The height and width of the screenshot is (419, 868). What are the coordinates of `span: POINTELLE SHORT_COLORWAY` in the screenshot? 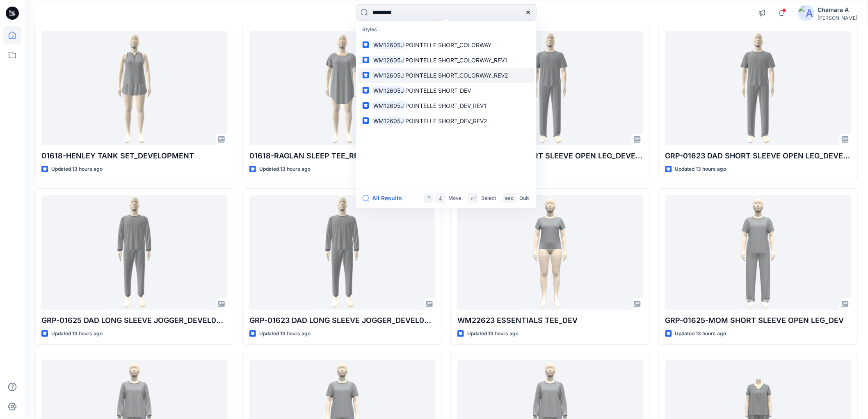 It's located at (448, 45).